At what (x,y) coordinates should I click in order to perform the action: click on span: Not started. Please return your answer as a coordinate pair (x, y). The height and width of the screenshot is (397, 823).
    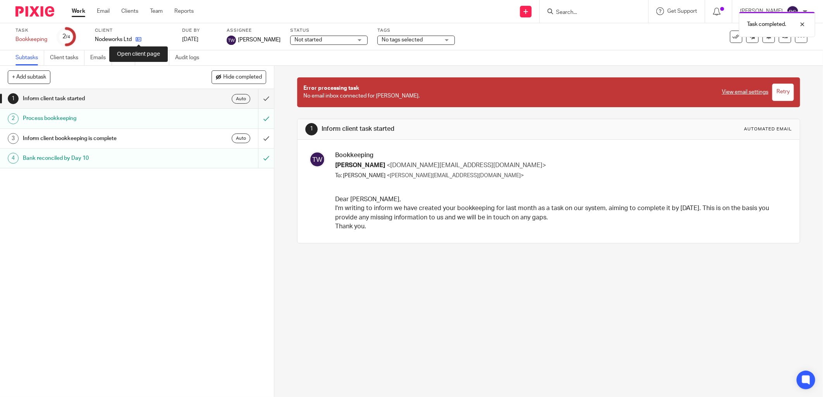
    Looking at the image, I should click on (308, 40).